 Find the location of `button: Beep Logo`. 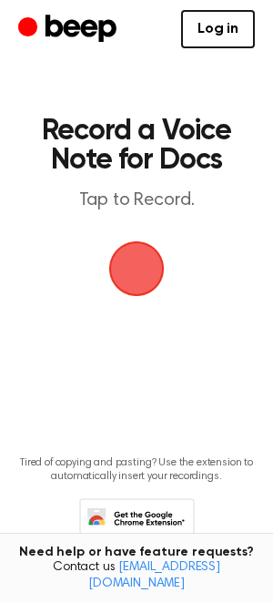

button: Beep Logo is located at coordinates (137, 269).